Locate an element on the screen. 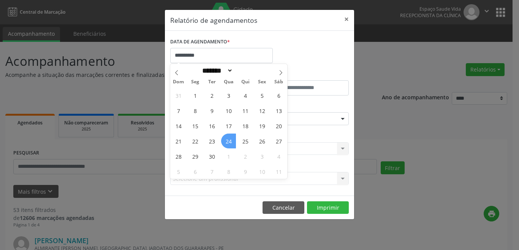 The height and width of the screenshot is (250, 519). span: Setembro 14, 2025 is located at coordinates (178, 125).